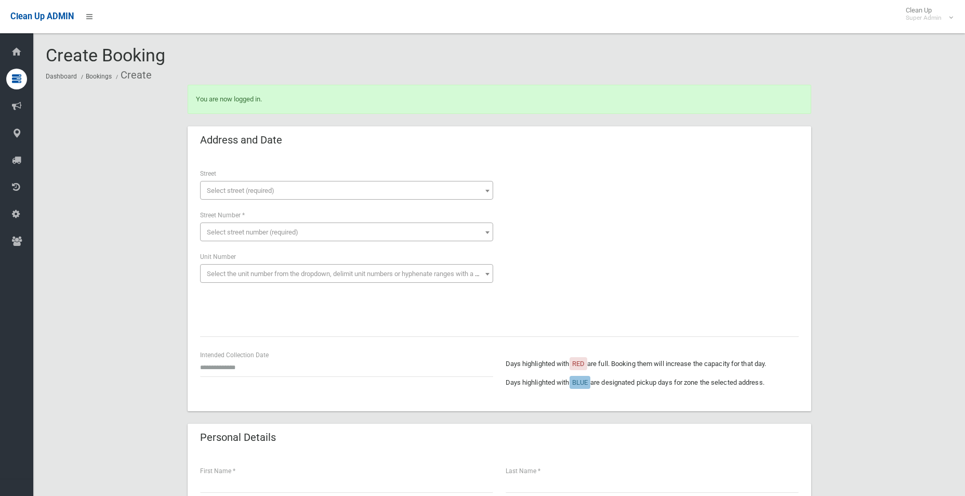 Image resolution: width=965 pixels, height=496 pixels. Describe the element at coordinates (926, 14) in the screenshot. I see `span: Clean Up` at that location.